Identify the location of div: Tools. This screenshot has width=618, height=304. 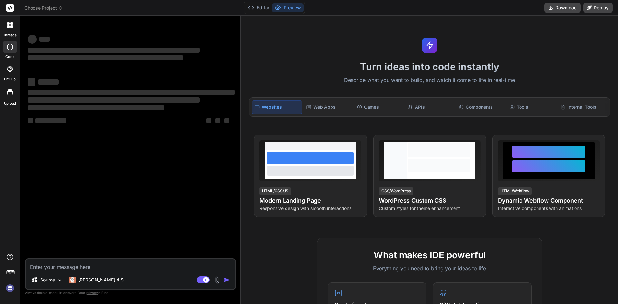
(532, 107).